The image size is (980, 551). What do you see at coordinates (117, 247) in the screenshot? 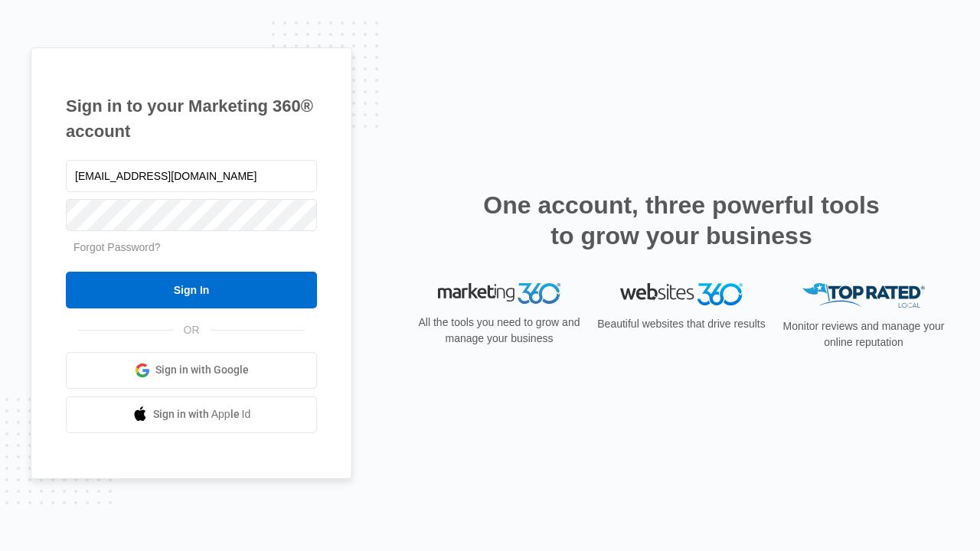
I see `a: Forgot Password?` at bounding box center [117, 247].